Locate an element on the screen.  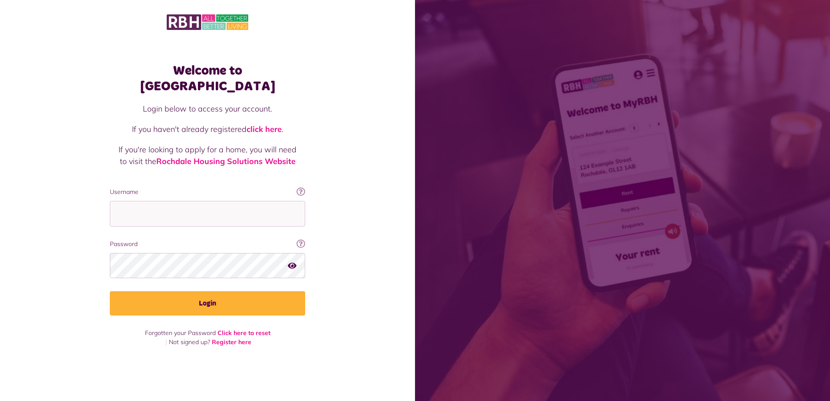
label: Password is located at coordinates (207, 244).